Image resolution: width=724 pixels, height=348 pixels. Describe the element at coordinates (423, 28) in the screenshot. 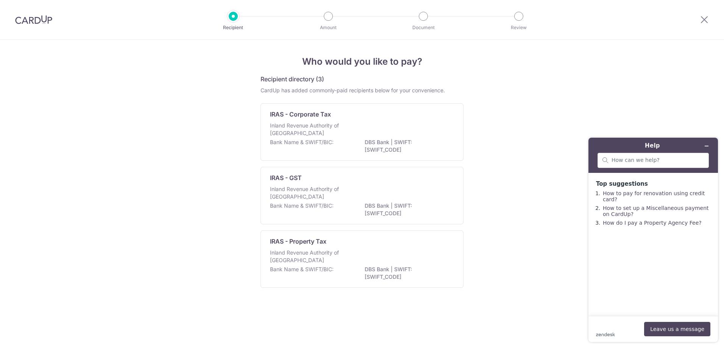

I see `p: Document` at that location.